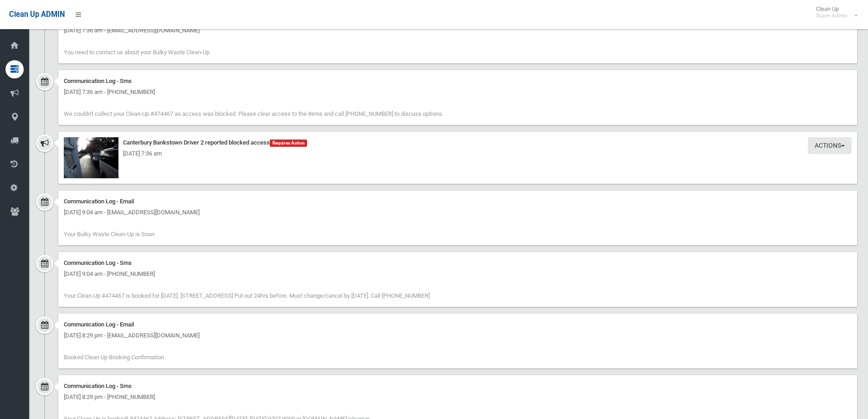 The height and width of the screenshot is (419, 868). What do you see at coordinates (37, 14) in the screenshot?
I see `span: Clean Up ADMIN` at bounding box center [37, 14].